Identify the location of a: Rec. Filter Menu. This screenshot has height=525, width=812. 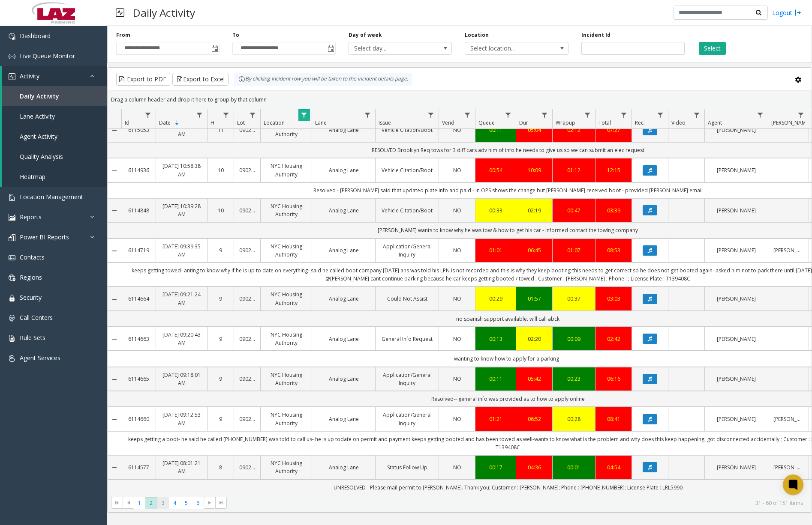
(660, 115).